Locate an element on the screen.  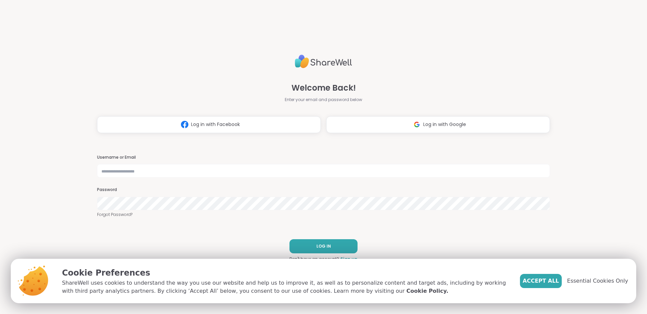
span: Log in with Facebook is located at coordinates (215, 124).